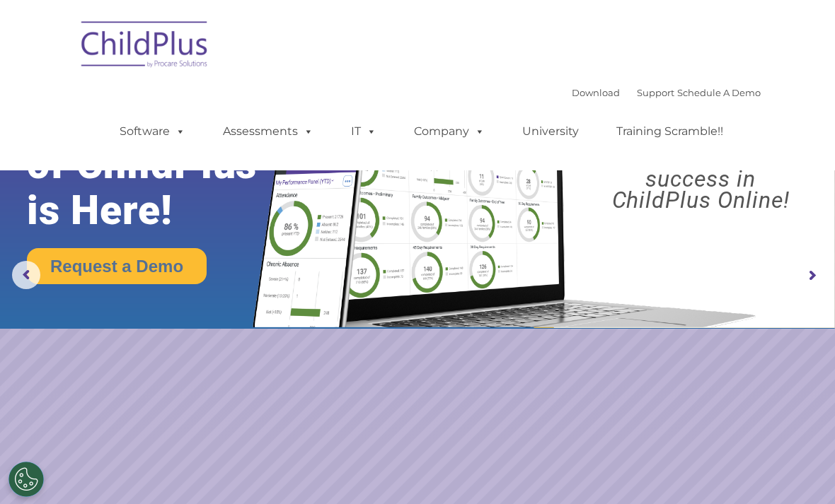  Describe the element at coordinates (117, 266) in the screenshot. I see `a: Request a Demo` at that location.